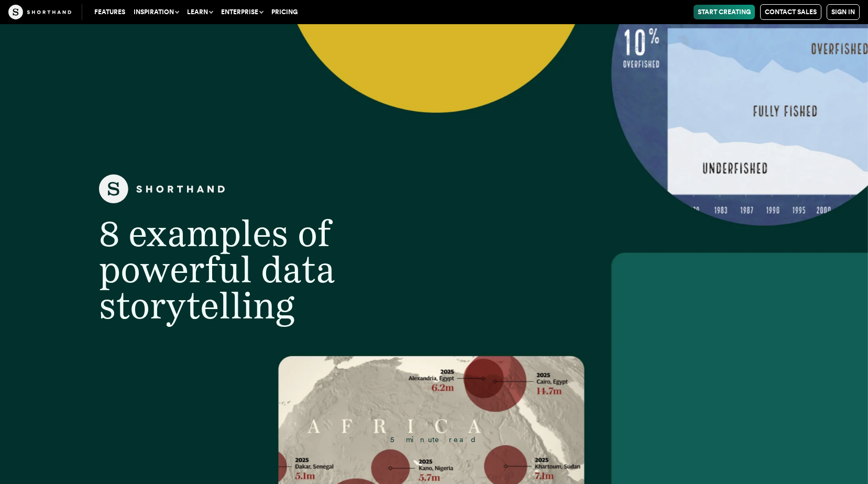 The image size is (868, 484). Describe the element at coordinates (199, 12) in the screenshot. I see `button: Learn` at that location.